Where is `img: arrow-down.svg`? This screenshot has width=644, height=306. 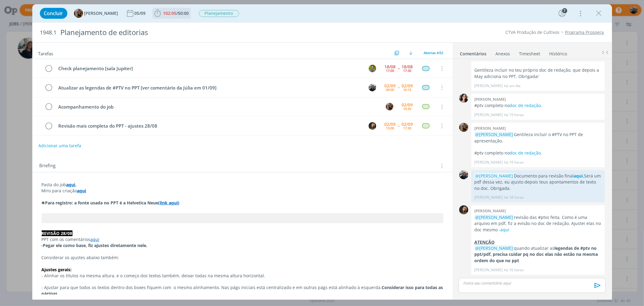 img: arrow-down.svg is located at coordinates (411, 53).